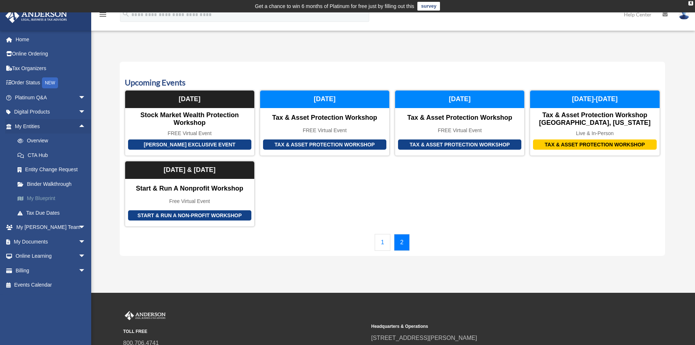 This screenshot has width=695, height=345. I want to click on div: Start & Run a Nonprofit Workshop, so click(190, 189).